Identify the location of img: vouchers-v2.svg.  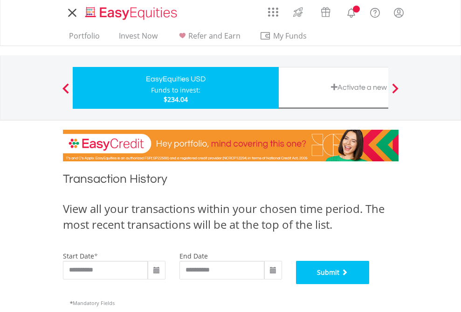
(325, 12).